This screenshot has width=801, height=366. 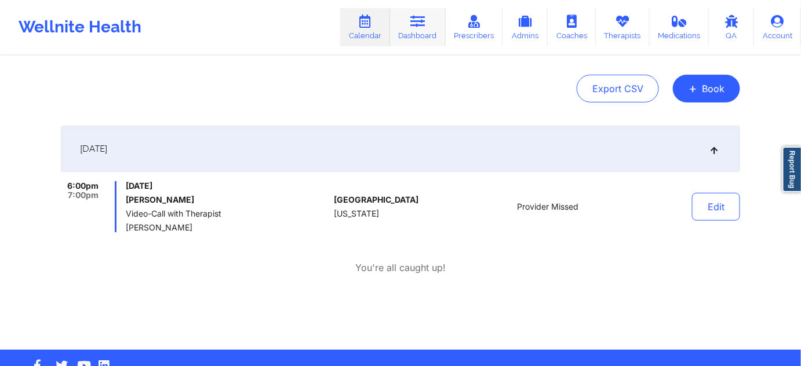 What do you see at coordinates (548, 207) in the screenshot?
I see `span: Provider Missed` at bounding box center [548, 207].